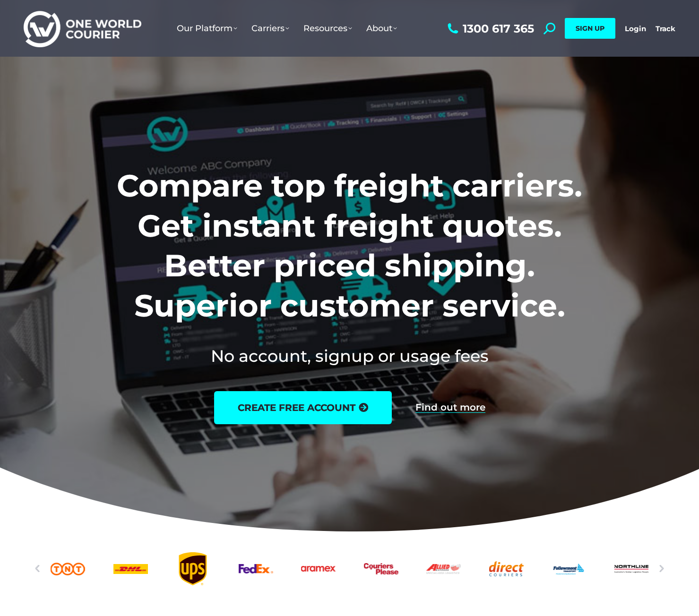 The width and height of the screenshot is (699, 616). Describe the element at coordinates (350, 569) in the screenshot. I see `div: Slides` at that location.